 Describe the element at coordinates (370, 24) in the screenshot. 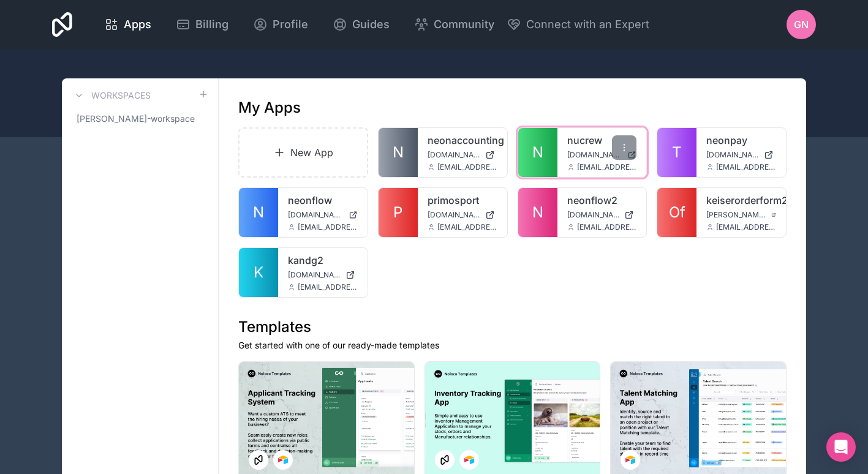

I see `span: Guides` at that location.